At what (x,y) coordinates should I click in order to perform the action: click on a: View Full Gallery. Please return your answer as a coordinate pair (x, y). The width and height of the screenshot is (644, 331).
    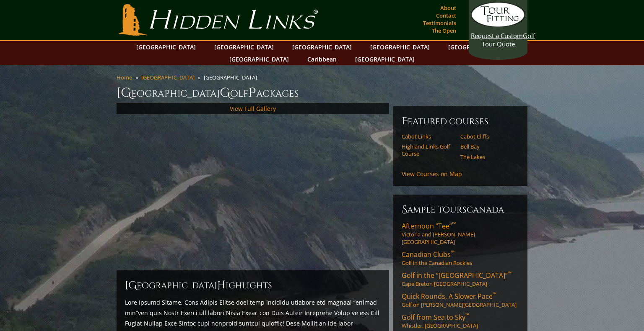
    Looking at the image, I should click on (252, 108).